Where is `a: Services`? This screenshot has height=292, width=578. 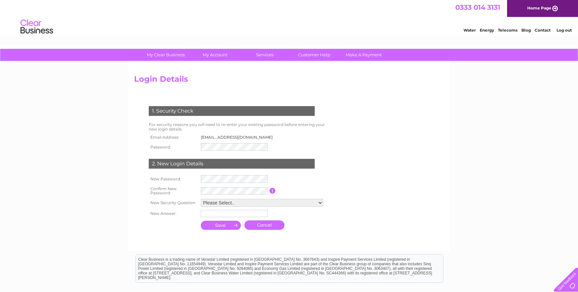
a: Services is located at coordinates (265, 55).